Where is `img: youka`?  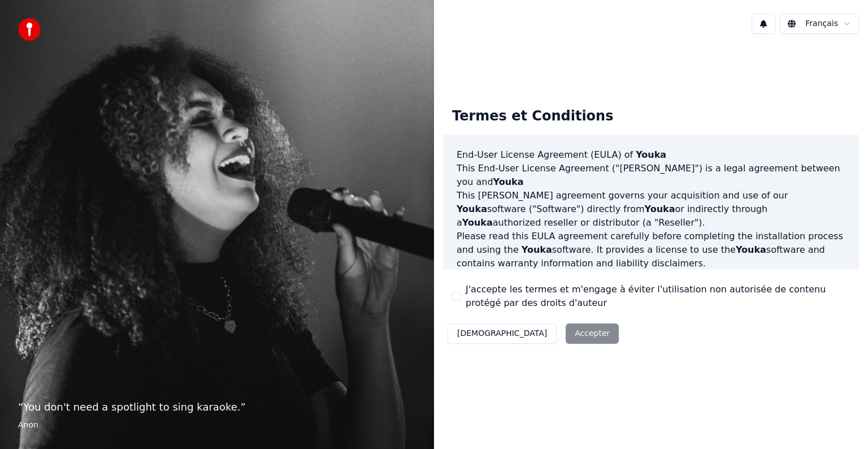
img: youka is located at coordinates (30, 30).